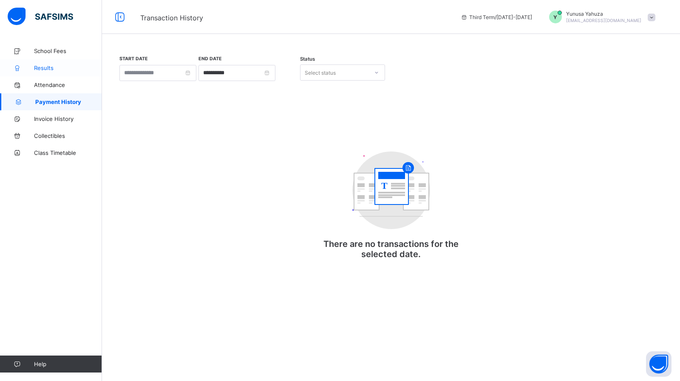  What do you see at coordinates (172, 18) in the screenshot?
I see `span: Transaction History` at bounding box center [172, 18].